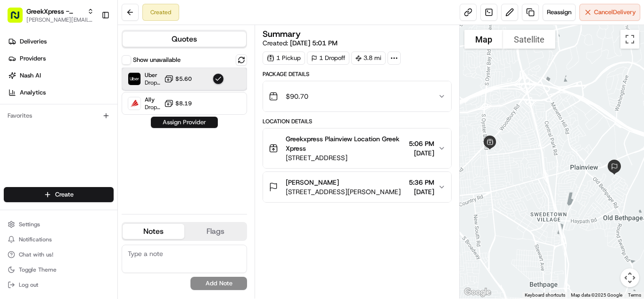 The width and height of the screenshot is (644, 299). Describe the element at coordinates (630, 278) in the screenshot. I see `button: Map camera controls` at that location.